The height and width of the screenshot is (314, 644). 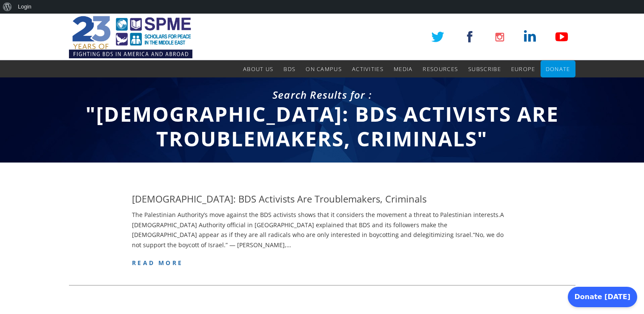 I want to click on span: Donate, so click(x=558, y=69).